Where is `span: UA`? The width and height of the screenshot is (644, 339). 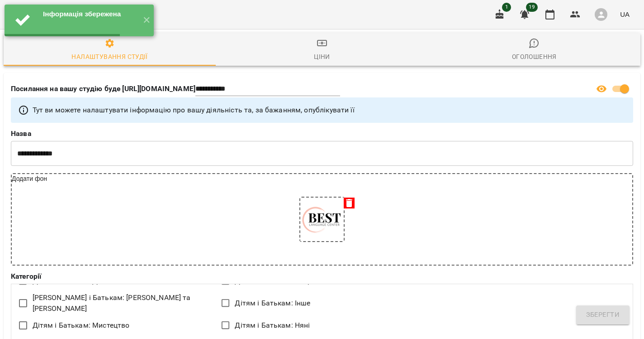 span: UA is located at coordinates (624, 14).